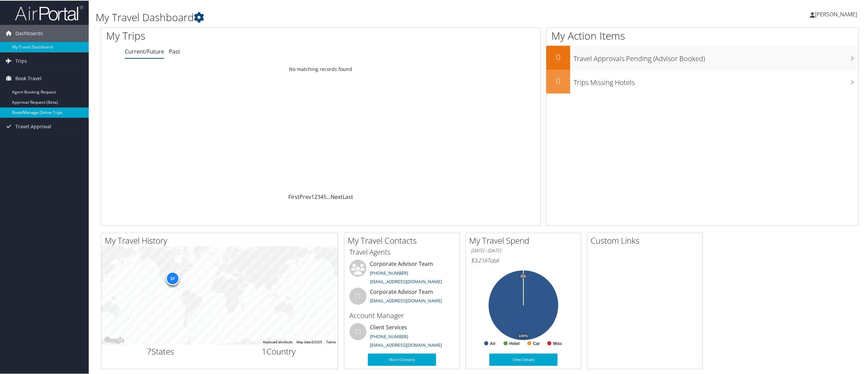 Image resolution: width=868 pixels, height=374 pixels. Describe the element at coordinates (479, 260) in the screenshot. I see `span: $3,216` at that location.